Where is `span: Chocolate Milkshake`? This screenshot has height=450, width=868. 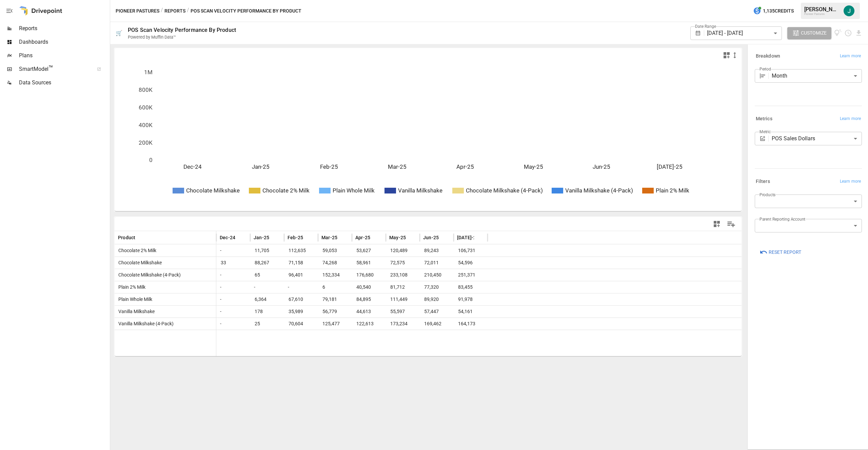
span: Chocolate Milkshake is located at coordinates (139, 262).